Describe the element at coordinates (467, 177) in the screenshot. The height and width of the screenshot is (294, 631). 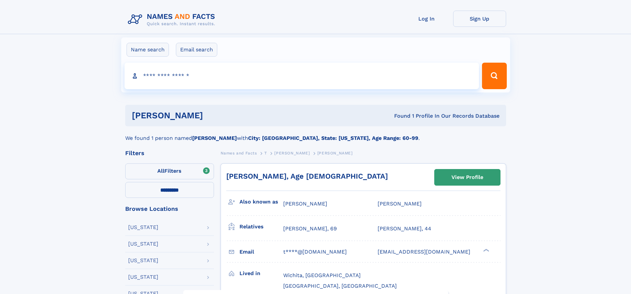
I see `a: View Profile` at that location.